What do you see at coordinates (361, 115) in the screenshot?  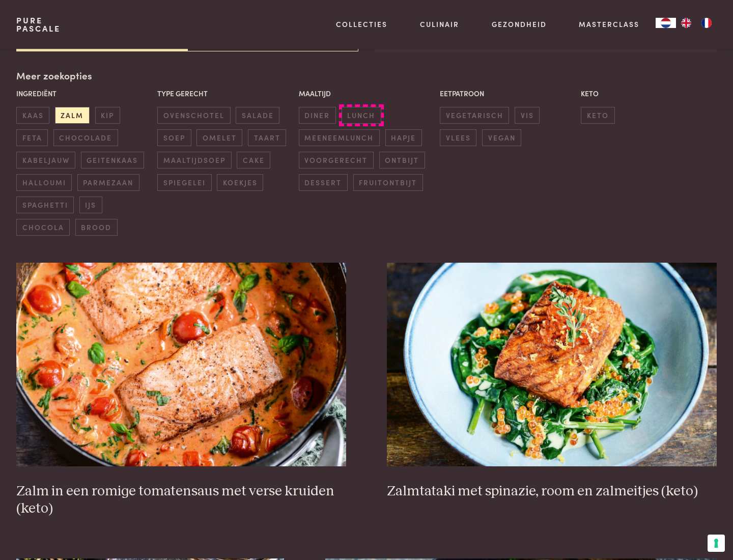 I see `span: lunch` at bounding box center [361, 115].